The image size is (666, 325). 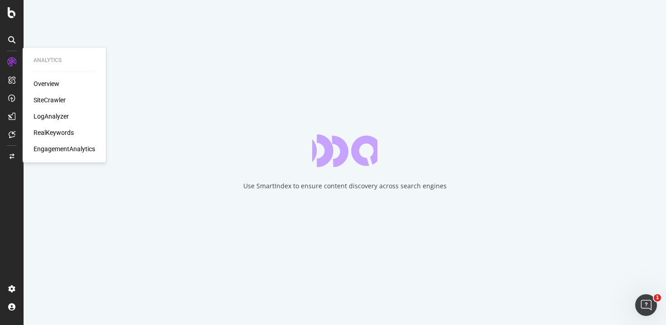 What do you see at coordinates (53, 133) in the screenshot?
I see `a: RealKeywords` at bounding box center [53, 133].